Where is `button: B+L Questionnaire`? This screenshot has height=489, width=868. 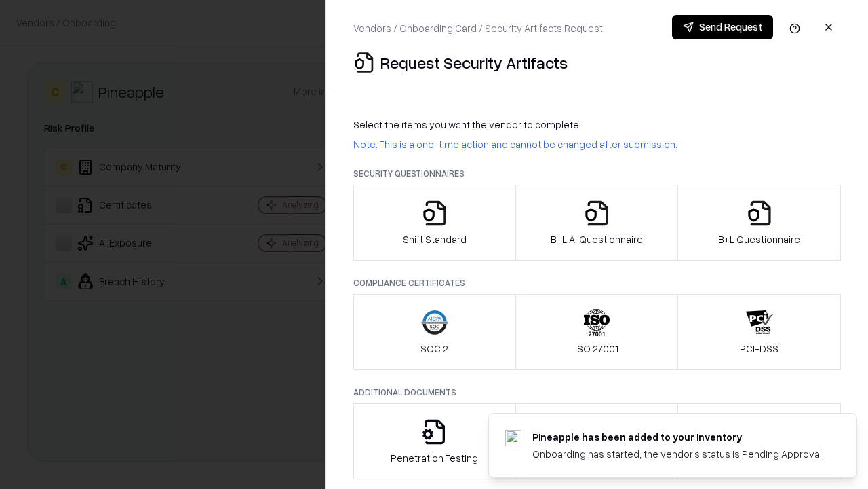 button: B+L Questionnaire is located at coordinates (759, 223).